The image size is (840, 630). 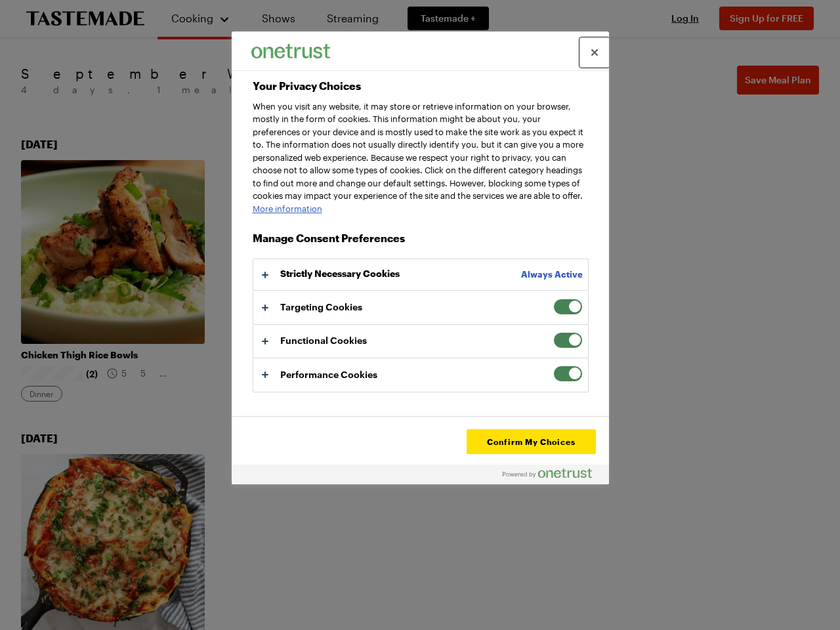 I want to click on img: Company Logo, so click(x=291, y=50).